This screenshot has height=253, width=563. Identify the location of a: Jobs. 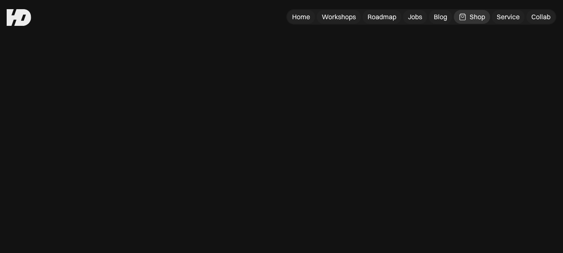
(415, 17).